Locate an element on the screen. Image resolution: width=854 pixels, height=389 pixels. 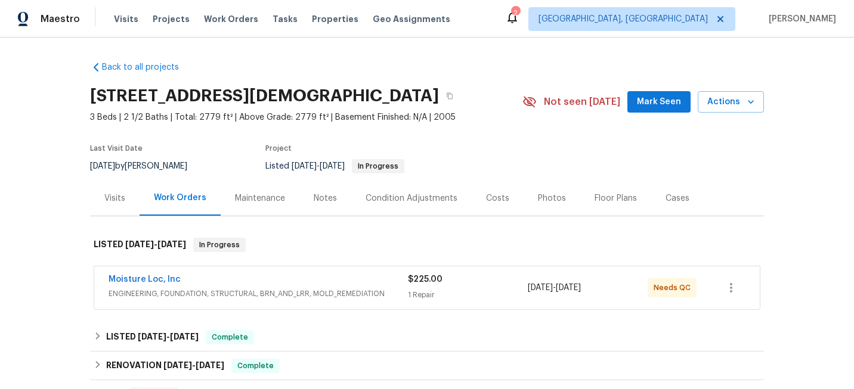
div: Photos is located at coordinates (551, 199).